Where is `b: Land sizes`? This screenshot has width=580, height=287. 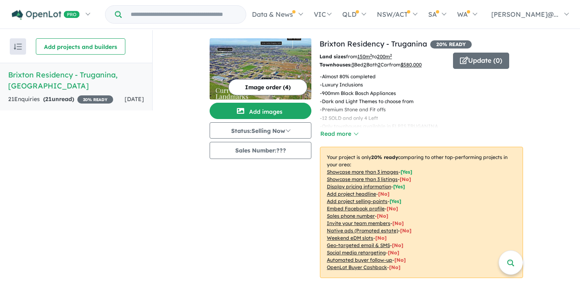
b: Land sizes is located at coordinates (333, 56).